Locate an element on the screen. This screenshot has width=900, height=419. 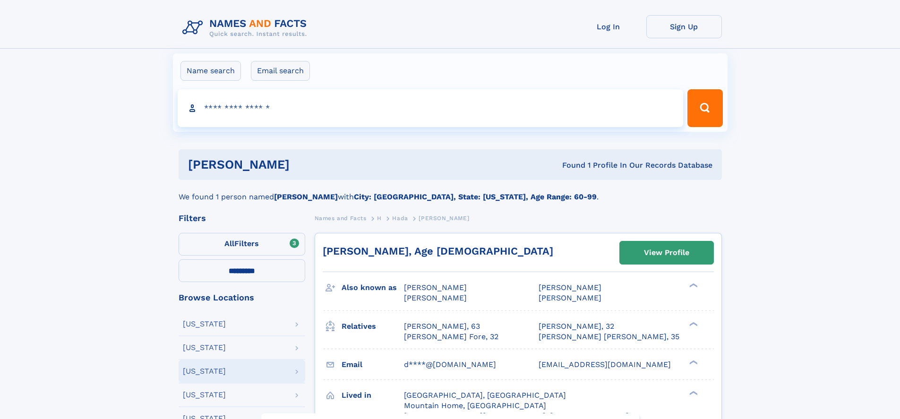
a: Names and Facts is located at coordinates (340, 218).